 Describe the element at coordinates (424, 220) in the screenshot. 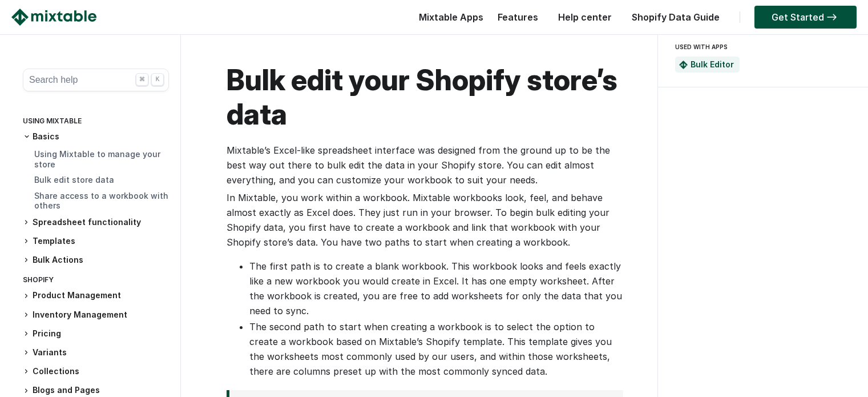

I see `p: In Mixtable, you work within a workbook. Mixtable workbooks look, feel, and behave almost exactly...` at that location.